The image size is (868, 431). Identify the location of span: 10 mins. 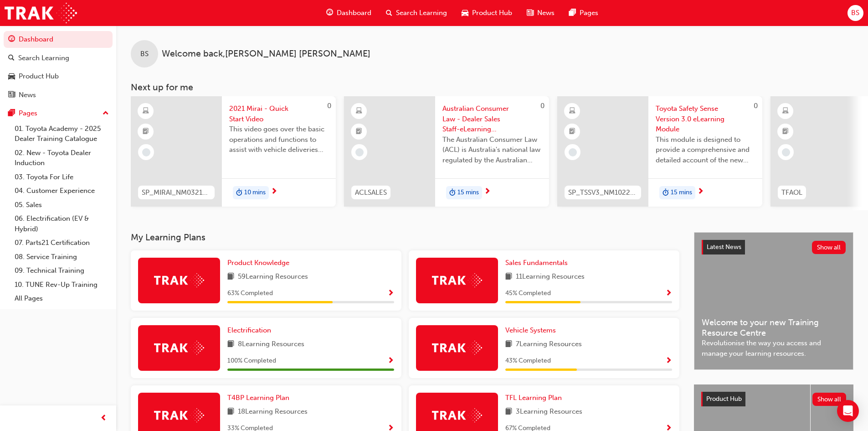
(254, 193).